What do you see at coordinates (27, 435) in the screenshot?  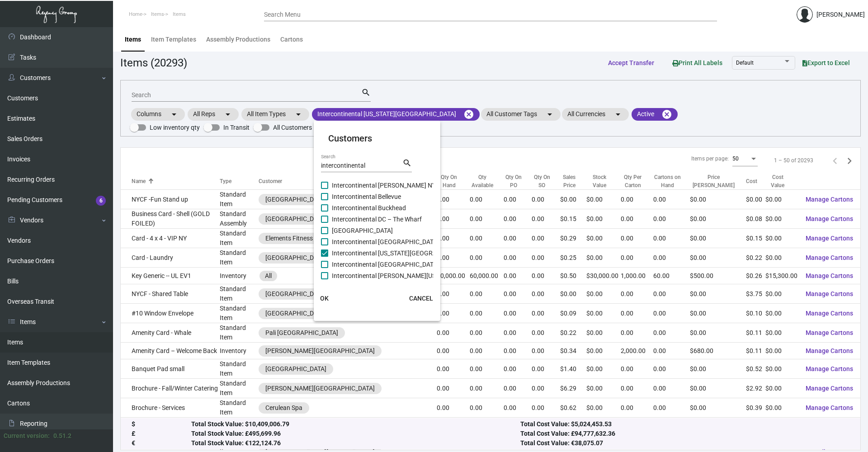 I see `div: Current version:` at bounding box center [27, 435].